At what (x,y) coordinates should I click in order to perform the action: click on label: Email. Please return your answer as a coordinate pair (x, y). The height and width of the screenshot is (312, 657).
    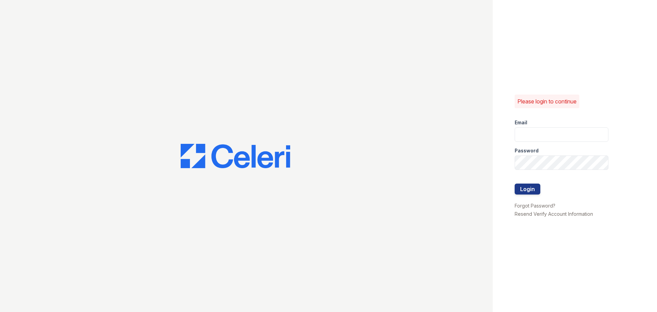
    Looking at the image, I should click on (521, 123).